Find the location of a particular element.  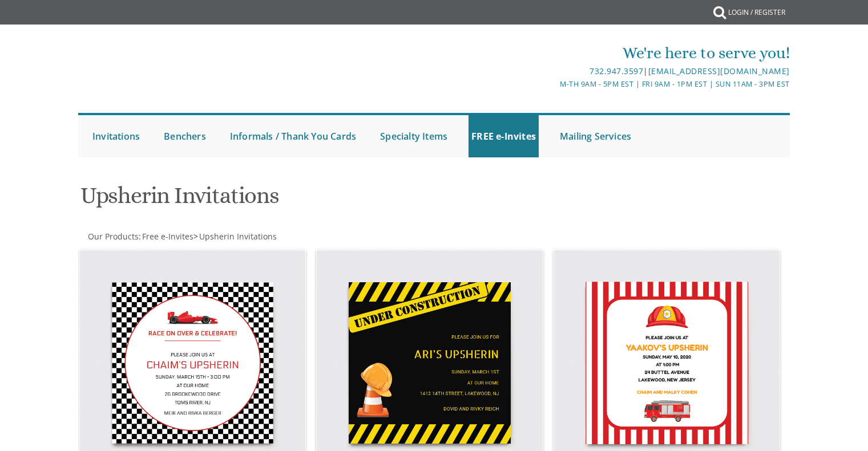

div: M-Th 9am - 5pm EST | Fri 9am - 1pm EST | Sun 11am - 3pm EST is located at coordinates (553, 84).